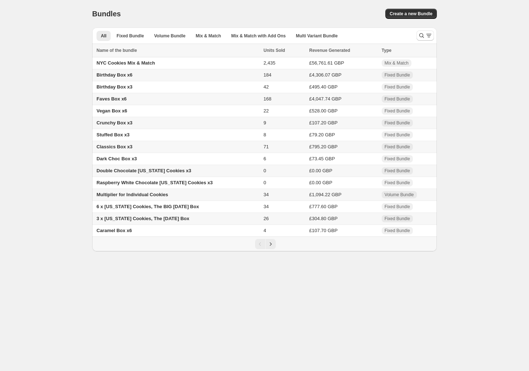 The height and width of the screenshot is (371, 529). Describe the element at coordinates (132, 194) in the screenshot. I see `span: Multiplier for Individual Cookies` at that location.